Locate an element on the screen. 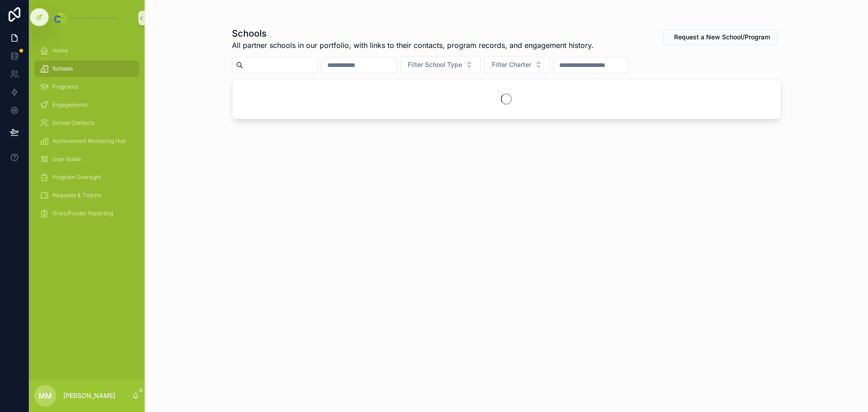 The image size is (868, 412). a: Programs is located at coordinates (87, 87).